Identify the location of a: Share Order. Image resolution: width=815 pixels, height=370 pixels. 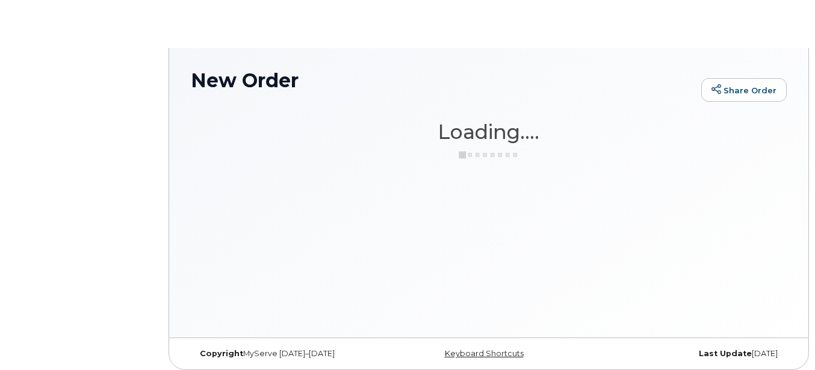
(744, 90).